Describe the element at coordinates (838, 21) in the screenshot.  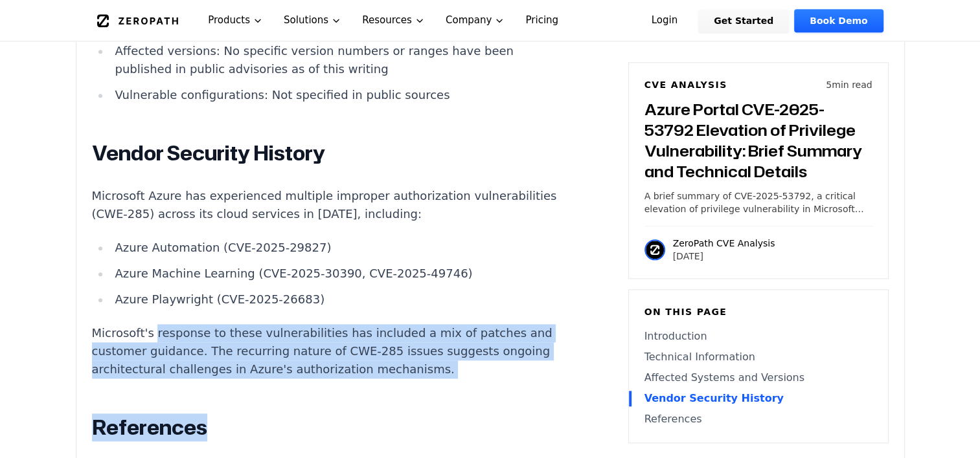
I see `a: Book Demo` at that location.